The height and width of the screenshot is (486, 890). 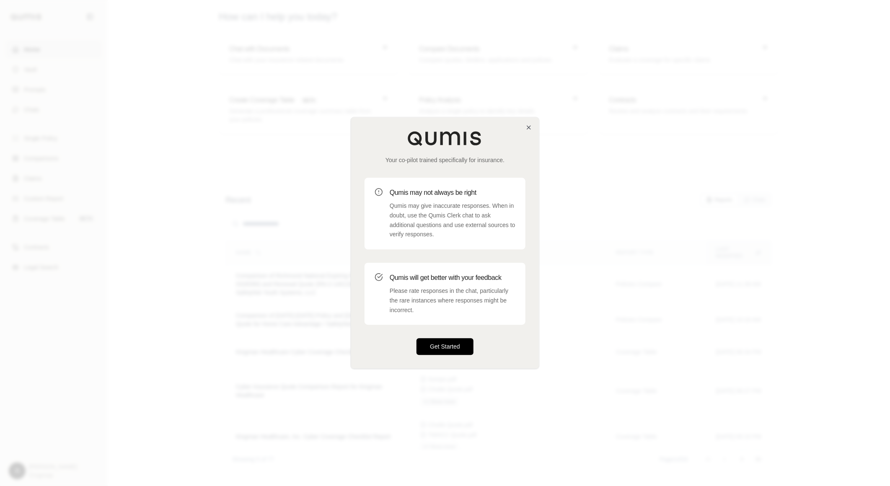 I want to click on p: Your co-pilot trained specifically for insurance., so click(x=445, y=160).